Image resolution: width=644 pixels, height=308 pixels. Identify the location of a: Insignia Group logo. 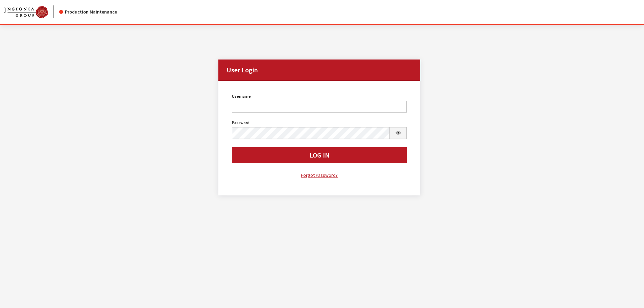
(32, 12).